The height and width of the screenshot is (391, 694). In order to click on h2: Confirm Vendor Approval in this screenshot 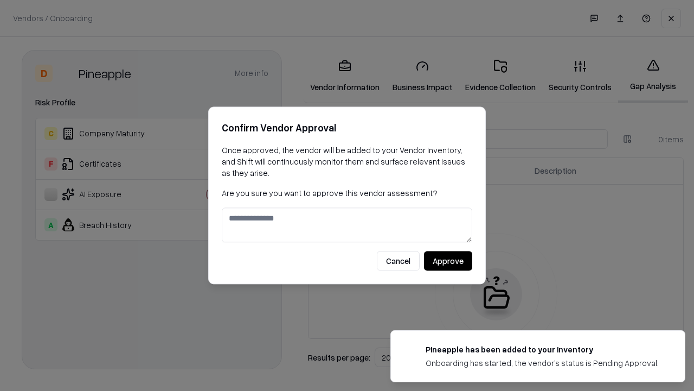, I will do `click(347, 127)`.